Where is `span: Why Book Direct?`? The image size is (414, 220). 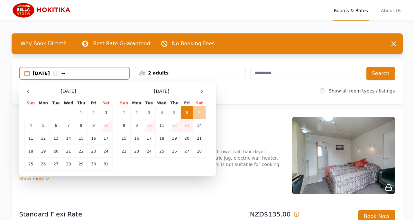 span: Why Book Direct? is located at coordinates (43, 44).